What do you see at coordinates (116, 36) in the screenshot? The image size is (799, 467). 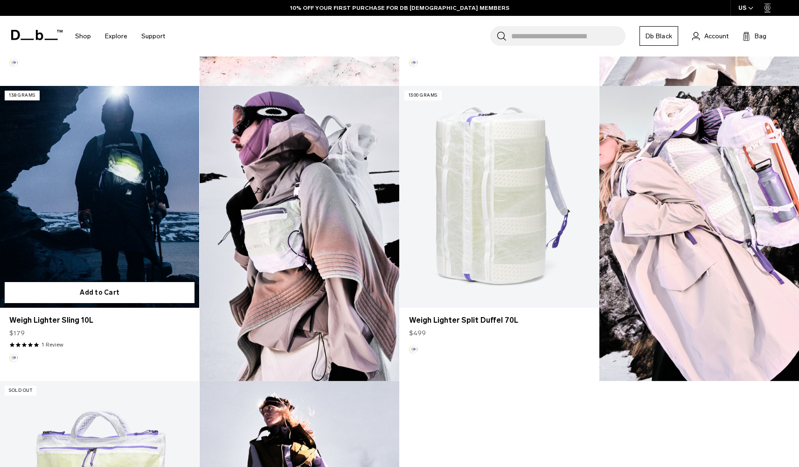 I see `a: Explore` at bounding box center [116, 36].